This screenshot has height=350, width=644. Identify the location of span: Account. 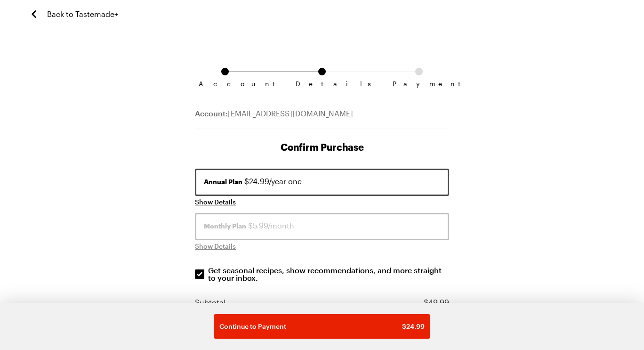
(225, 84).